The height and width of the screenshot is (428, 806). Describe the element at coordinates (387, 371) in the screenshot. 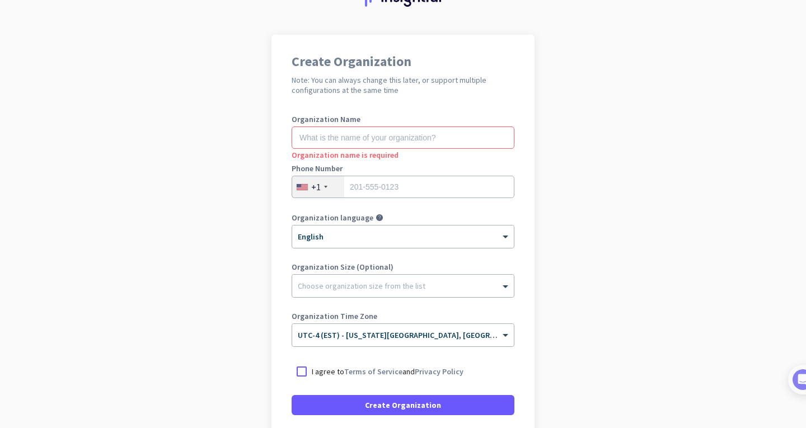

I see `p: I agree to and` at that location.